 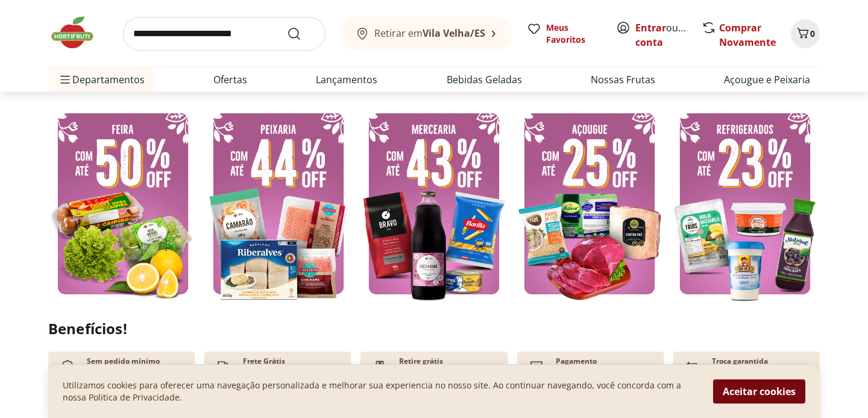 I want to click on button: Carrinho, so click(x=805, y=34).